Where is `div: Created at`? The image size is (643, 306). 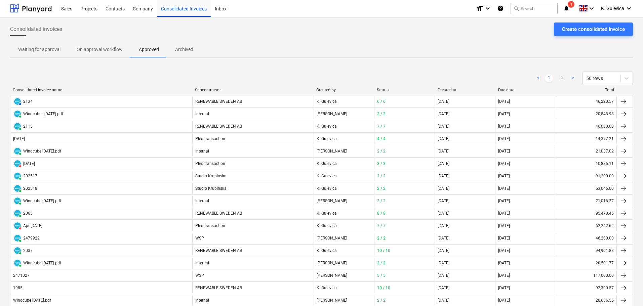
div: Created at is located at coordinates (465, 90).